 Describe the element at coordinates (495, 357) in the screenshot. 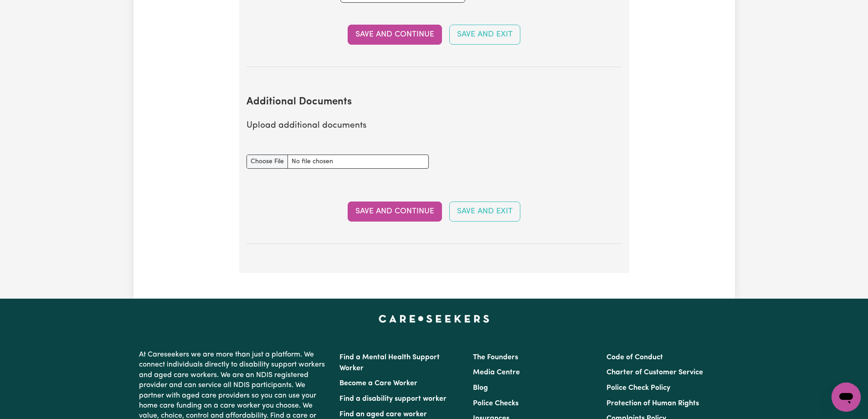

I see `a: The Founders` at that location.